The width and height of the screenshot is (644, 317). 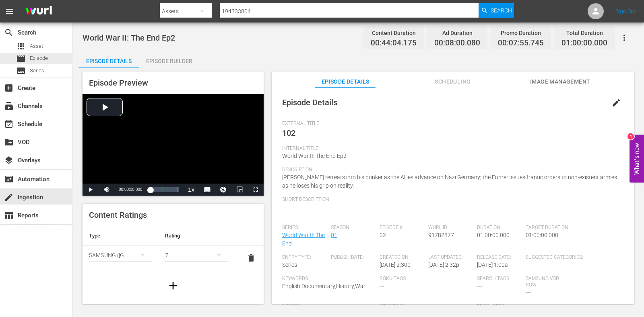 I want to click on div: Promo Duration, so click(x=521, y=33).